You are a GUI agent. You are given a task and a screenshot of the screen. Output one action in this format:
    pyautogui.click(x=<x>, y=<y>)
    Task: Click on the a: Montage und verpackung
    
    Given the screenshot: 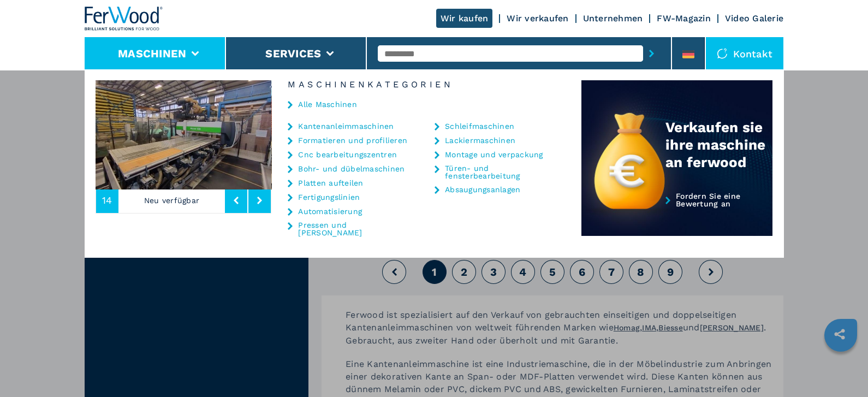 What is the action you would take?
    pyautogui.click(x=494, y=154)
    